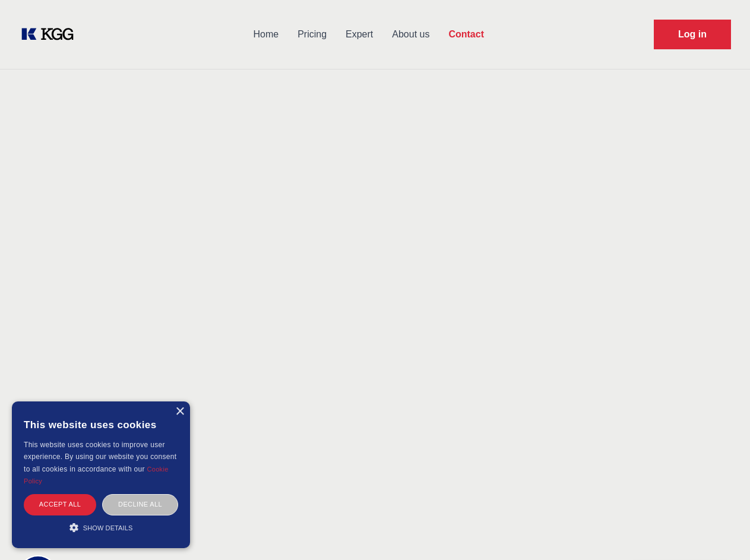  Describe the element at coordinates (359, 34) in the screenshot. I see `a: Expert` at that location.